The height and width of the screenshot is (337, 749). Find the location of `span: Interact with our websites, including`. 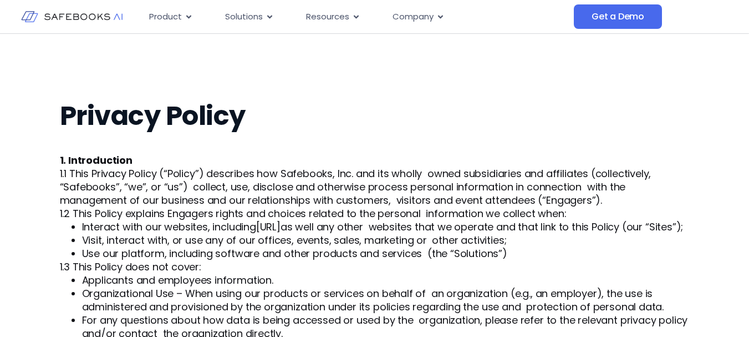

span: Interact with our websites, including is located at coordinates (169, 226).